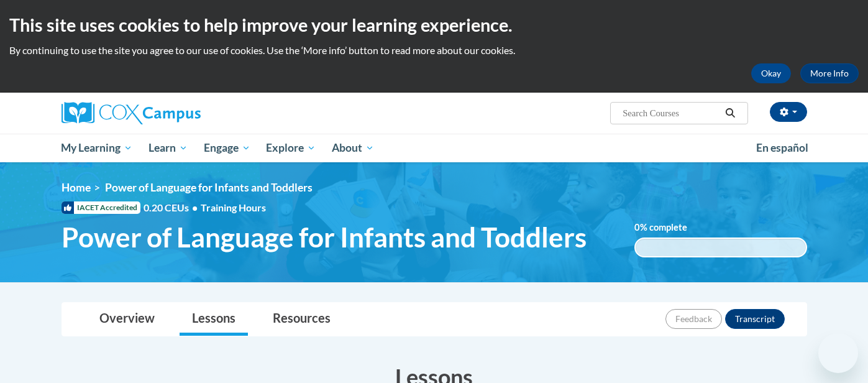 The width and height of the screenshot is (868, 383). I want to click on span: En español, so click(782, 147).